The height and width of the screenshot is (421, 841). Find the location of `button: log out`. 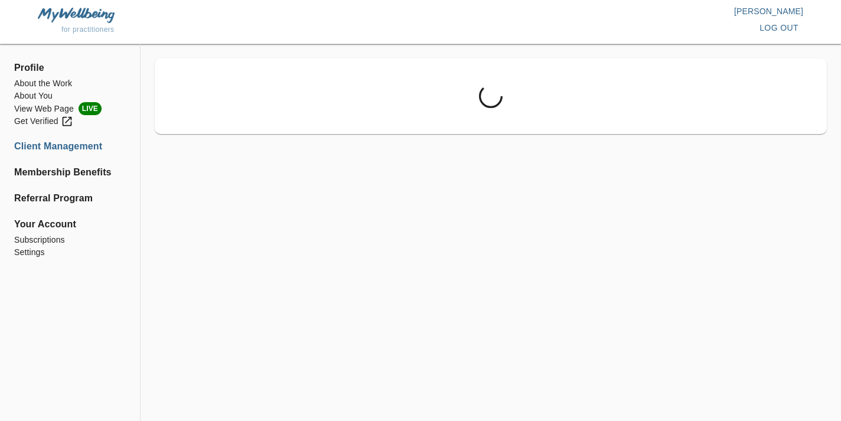

button: log out is located at coordinates (779, 28).